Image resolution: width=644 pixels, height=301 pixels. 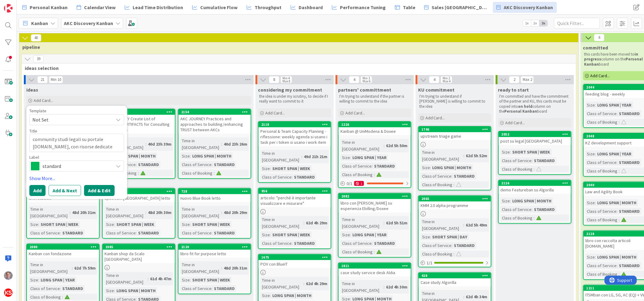 I want to click on a: Performance Tuning, so click(x=359, y=8).